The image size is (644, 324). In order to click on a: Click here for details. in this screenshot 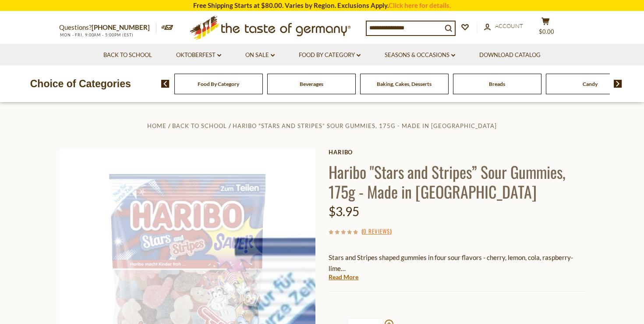, I will do `click(419, 6)`.